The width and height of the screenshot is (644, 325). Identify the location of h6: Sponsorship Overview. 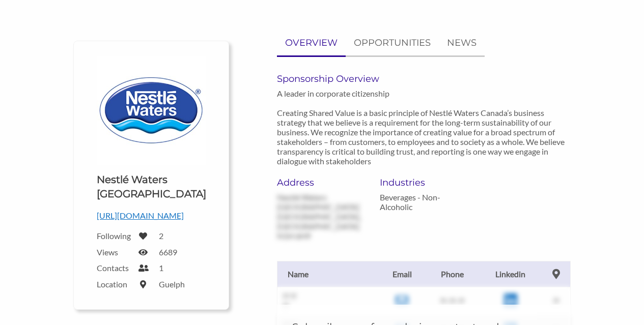
(424, 79).